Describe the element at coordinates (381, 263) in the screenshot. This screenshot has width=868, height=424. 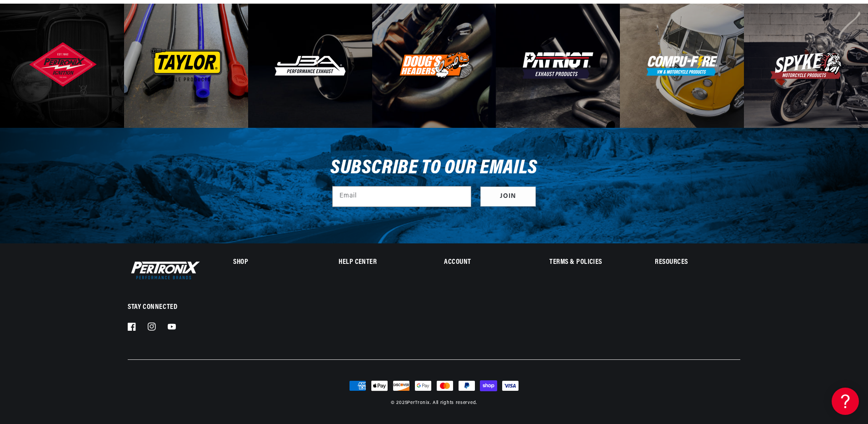
I see `h2: Help Center` at that location.